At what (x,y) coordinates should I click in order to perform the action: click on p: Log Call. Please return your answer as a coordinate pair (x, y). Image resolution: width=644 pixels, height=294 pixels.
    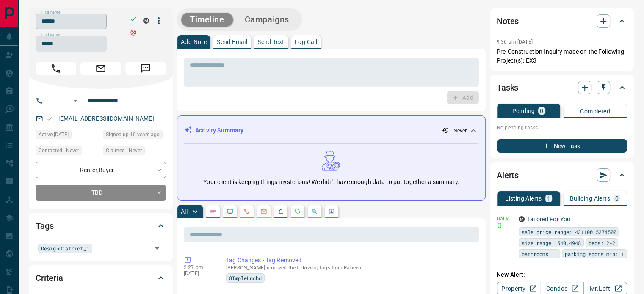
    Looking at the image, I should click on (306, 42).